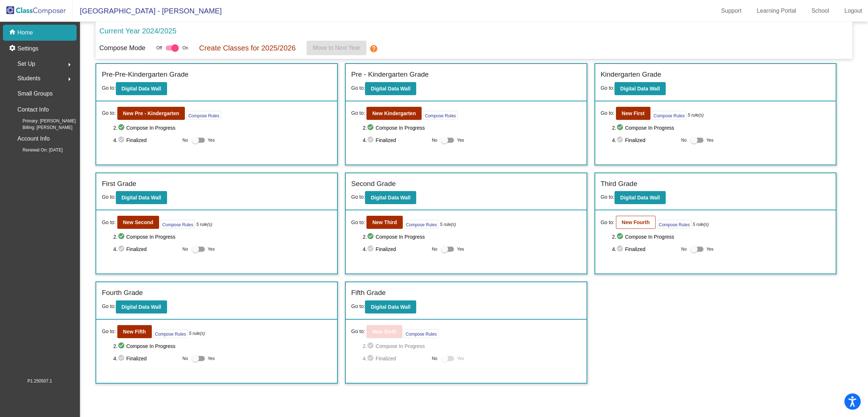 The image size is (868, 417). I want to click on label: Fourth Grade, so click(122, 293).